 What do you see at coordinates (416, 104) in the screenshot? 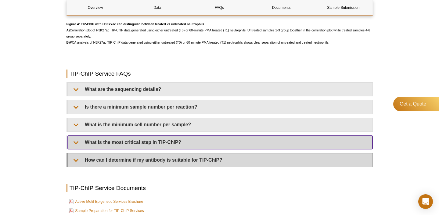
I see `a: Get a Quote` at bounding box center [416, 104].